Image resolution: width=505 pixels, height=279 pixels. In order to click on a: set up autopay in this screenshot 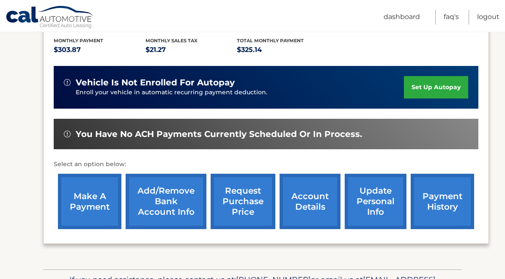, I will do `click(436, 87)`.